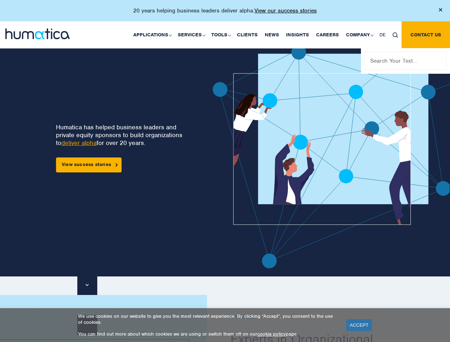 Image resolution: width=450 pixels, height=342 pixels. I want to click on a: View our success stories, so click(286, 11).